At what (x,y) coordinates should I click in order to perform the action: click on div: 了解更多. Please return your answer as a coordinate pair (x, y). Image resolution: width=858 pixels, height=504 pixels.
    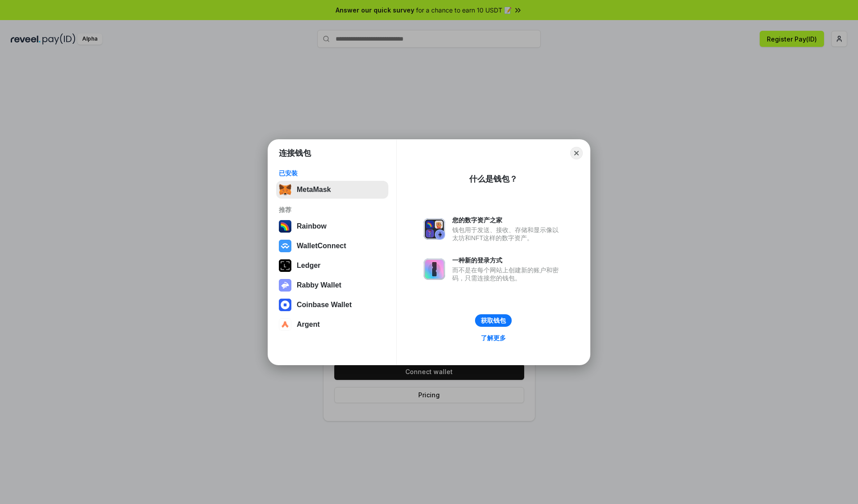
    Looking at the image, I should click on (494, 338).